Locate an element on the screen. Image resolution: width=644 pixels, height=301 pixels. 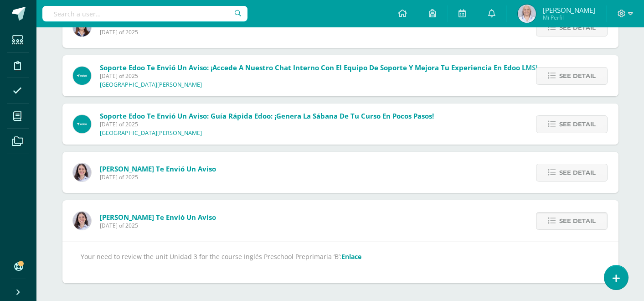
span: Soporte Edoo te envió un aviso: Guía Rápida Edoo: ¡Genera la Sábana de tu Curso en Pocos Pasos! is located at coordinates (266, 116).